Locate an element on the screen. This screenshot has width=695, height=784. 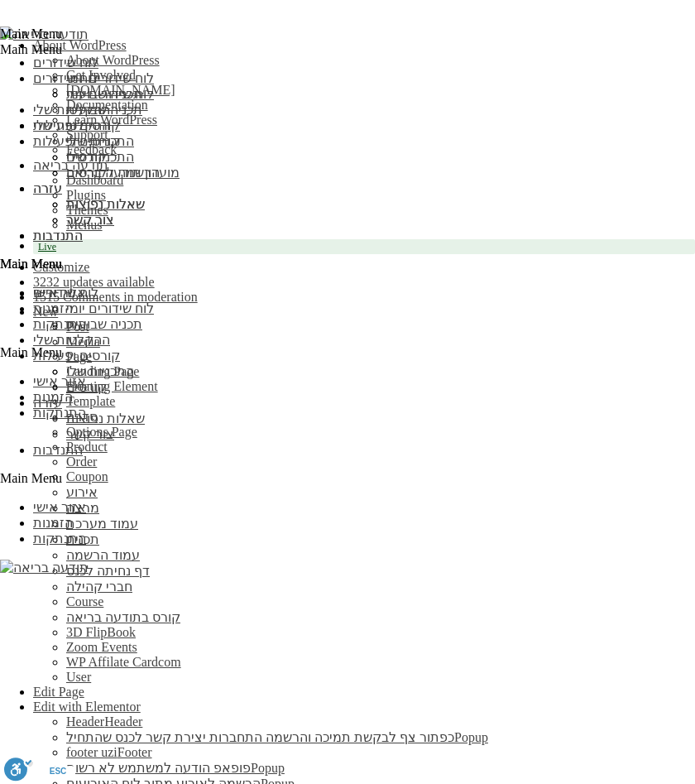
a: חברי קהילה is located at coordinates (100, 586).